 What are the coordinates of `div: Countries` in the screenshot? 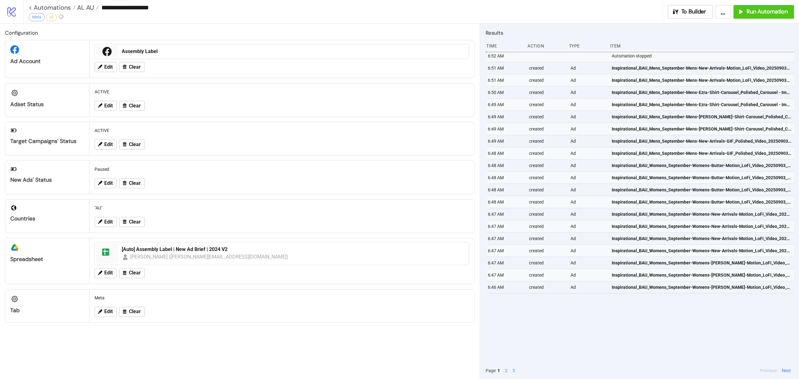 It's located at (47, 219).